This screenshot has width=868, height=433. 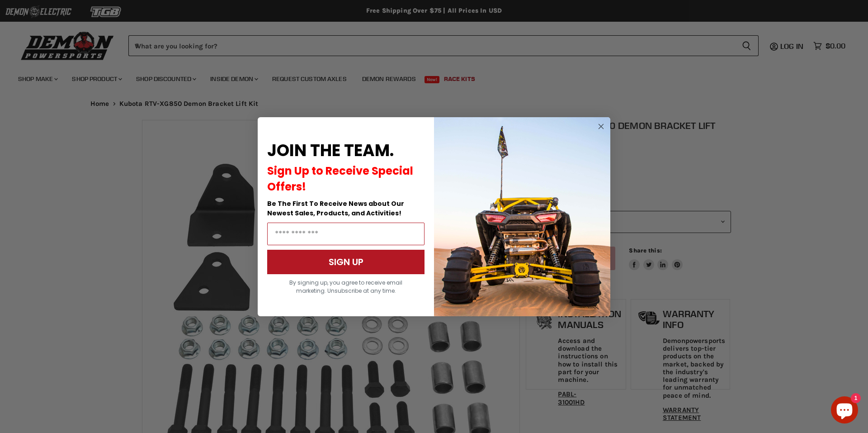 I want to click on span: Be The First To Receive News about Our Newest Sales, Products, and Activities!, so click(x=336, y=208).